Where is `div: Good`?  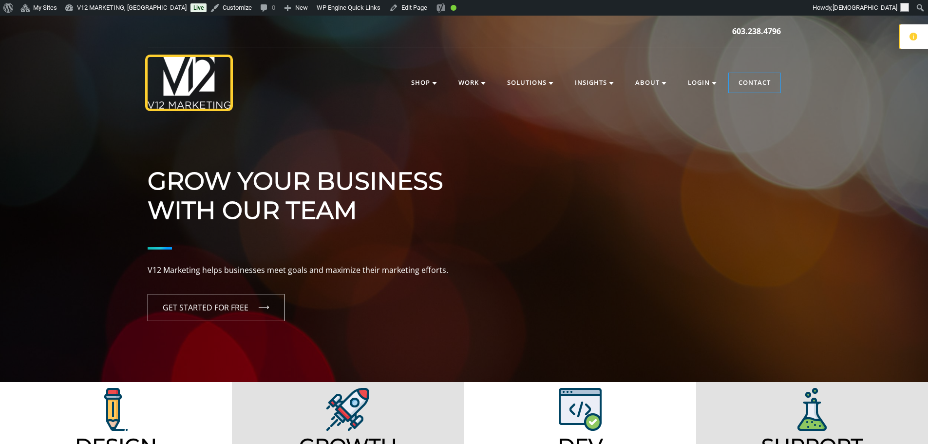
div: Good is located at coordinates (453, 8).